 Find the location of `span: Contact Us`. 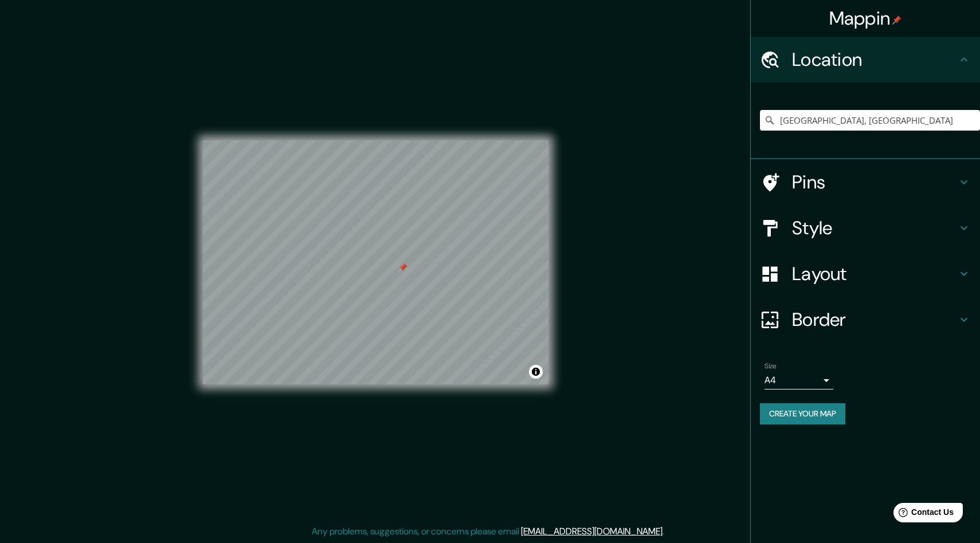

span: Contact Us is located at coordinates (54, 14).